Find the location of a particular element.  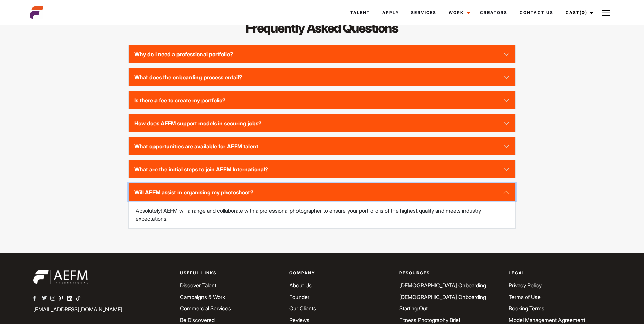

a: Fitness Photography Brief is located at coordinates (430, 320).